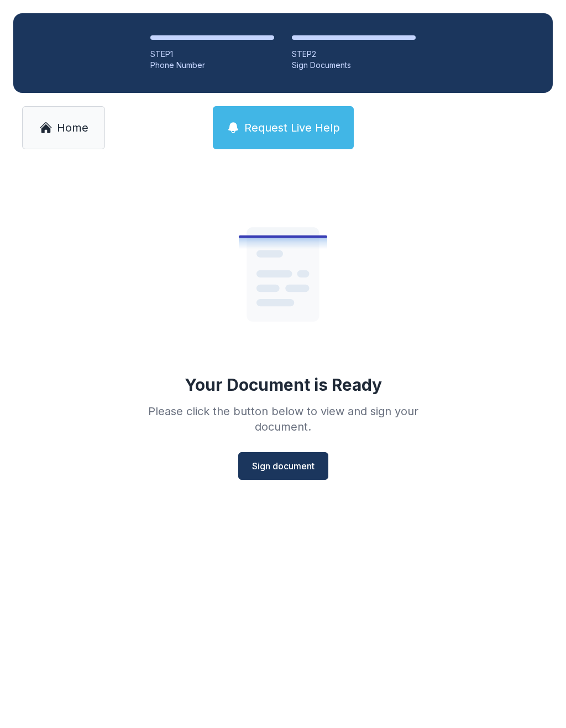 This screenshot has width=566, height=728. Describe the element at coordinates (292, 128) in the screenshot. I see `span: Request Live Help` at that location.